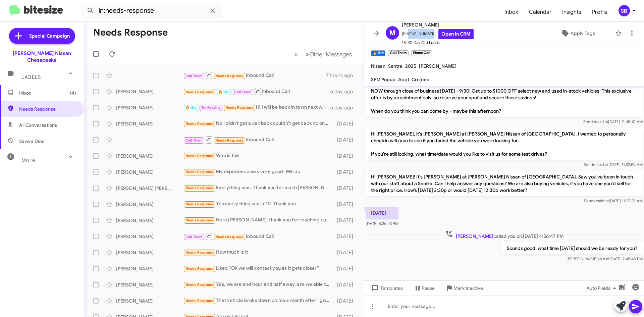 This screenshot has width=644, height=317. I want to click on span: Special Campaign, so click(49, 36).